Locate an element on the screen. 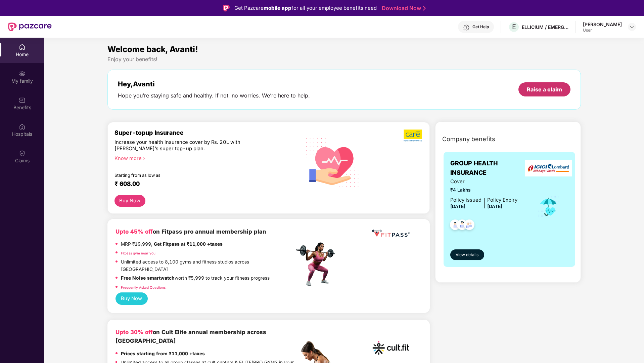 This screenshot has height=363, width=644. b: on Fitpass pro annual membership plan is located at coordinates (191, 232).